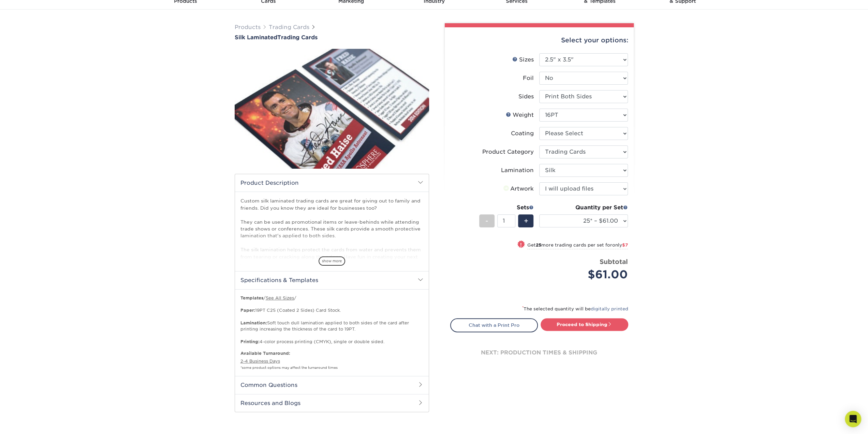 The image size is (868, 434). What do you see at coordinates (289, 367) in the screenshot?
I see `small: *some product options may affect the turnaround times` at bounding box center [289, 367].